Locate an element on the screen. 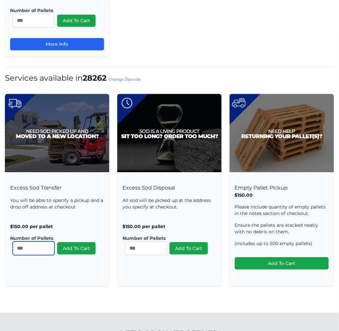 This screenshot has width=339, height=331. strong: 28262 is located at coordinates (94, 78).